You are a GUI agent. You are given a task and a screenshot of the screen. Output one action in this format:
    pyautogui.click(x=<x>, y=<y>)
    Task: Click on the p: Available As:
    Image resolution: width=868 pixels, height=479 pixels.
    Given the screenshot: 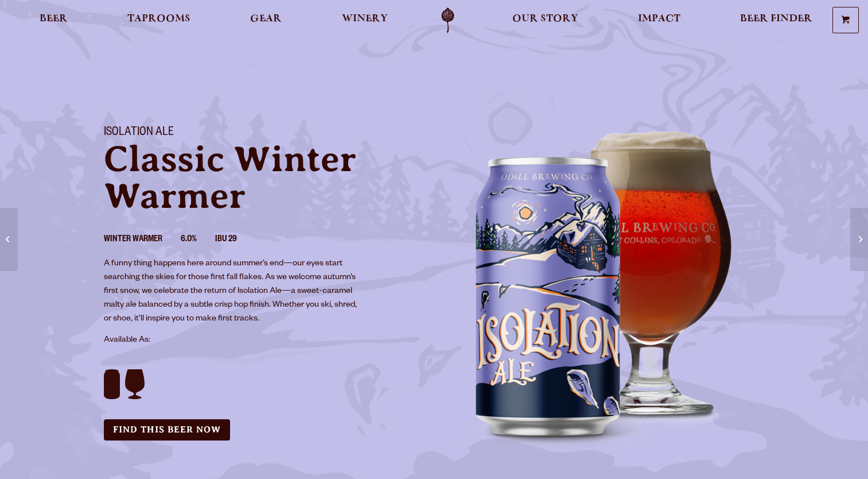 What is the action you would take?
    pyautogui.click(x=262, y=341)
    